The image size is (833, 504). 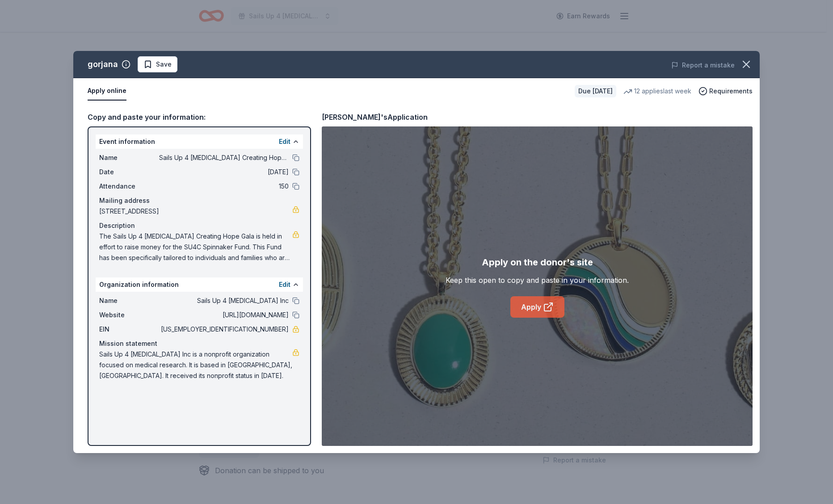 I want to click on button: Report a mistake, so click(x=703, y=65).